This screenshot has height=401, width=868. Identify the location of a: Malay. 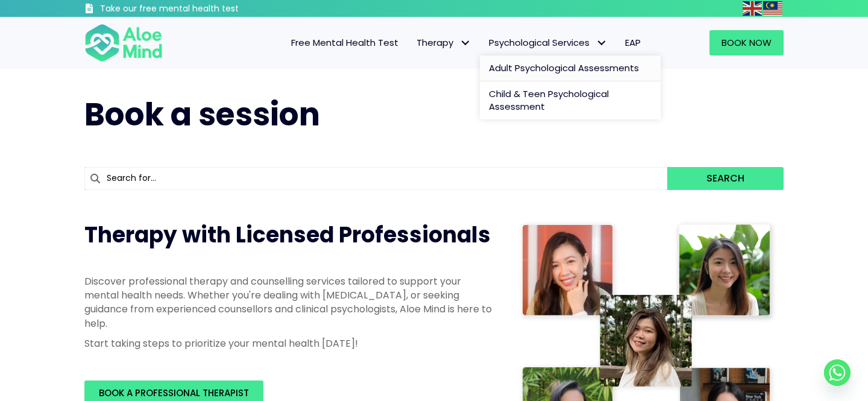
(773, 8).